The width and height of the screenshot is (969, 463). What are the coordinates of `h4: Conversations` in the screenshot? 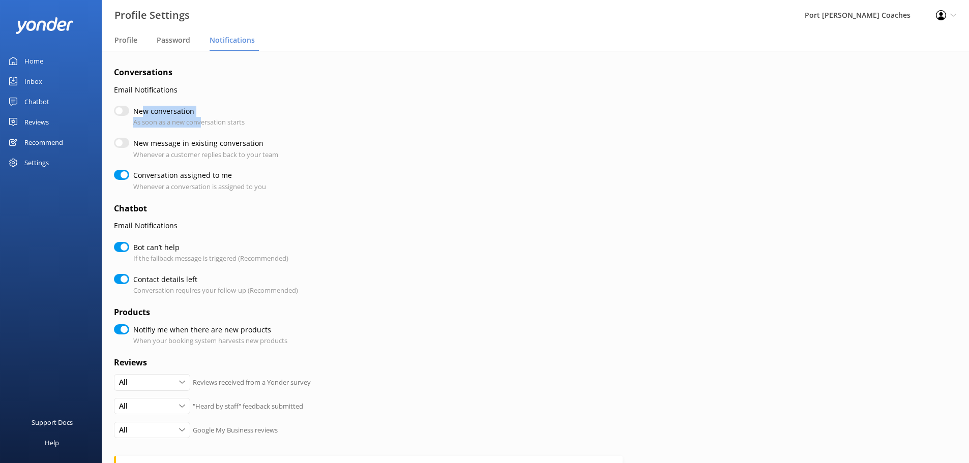 It's located at (368, 73).